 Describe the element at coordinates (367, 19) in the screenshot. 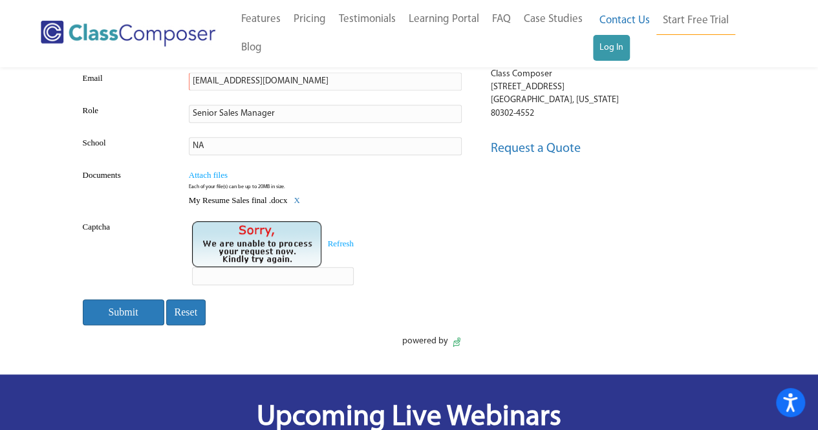

I see `a: Testimonials` at that location.